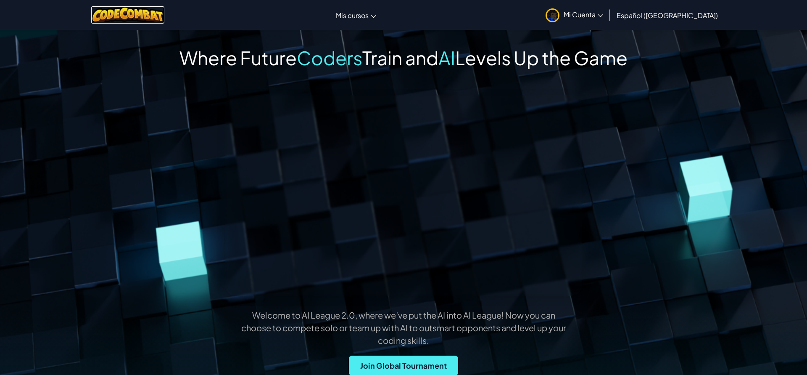  What do you see at coordinates (542, 58) in the screenshot?
I see `span: Levels Up the Game` at bounding box center [542, 58].